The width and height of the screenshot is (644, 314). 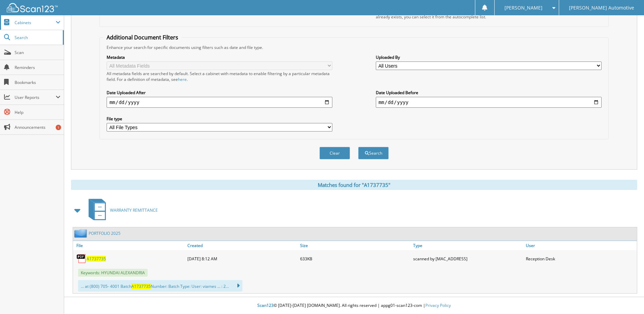 What do you see at coordinates (355, 245) in the screenshot?
I see `a: Size` at bounding box center [355, 245].